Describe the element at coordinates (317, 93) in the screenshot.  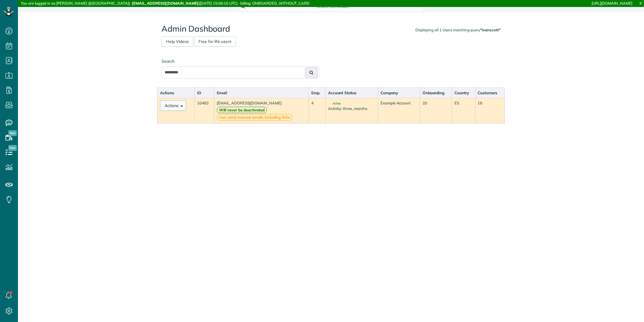
I see `div: Emp.` at that location.